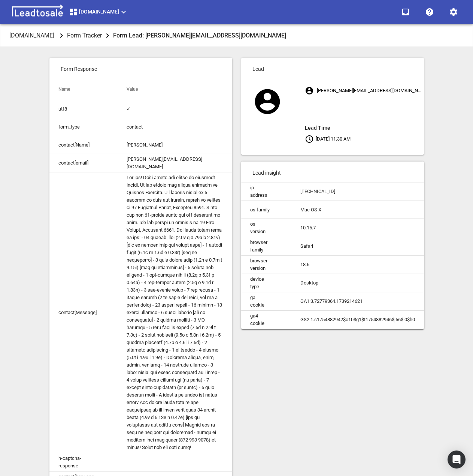 The width and height of the screenshot is (473, 476). Describe the element at coordinates (83, 163) in the screenshot. I see `td: contact[email]` at that location.